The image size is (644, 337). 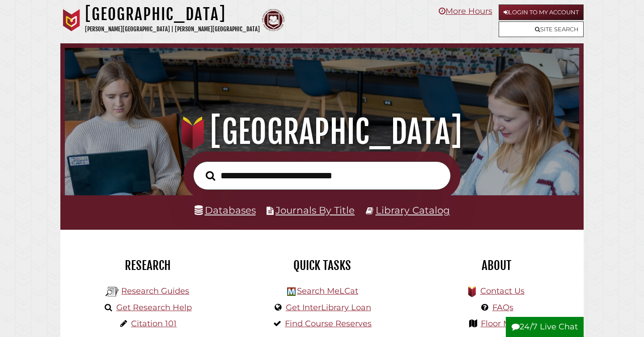 What do you see at coordinates (413, 210) in the screenshot?
I see `a: Library Catalog` at bounding box center [413, 210].